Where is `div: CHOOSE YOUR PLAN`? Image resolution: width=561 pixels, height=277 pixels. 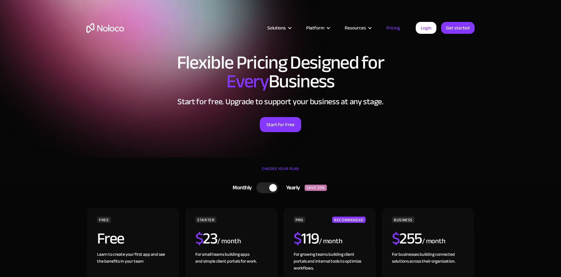 div: CHOOSE YOUR PLAN is located at coordinates (281, 172).